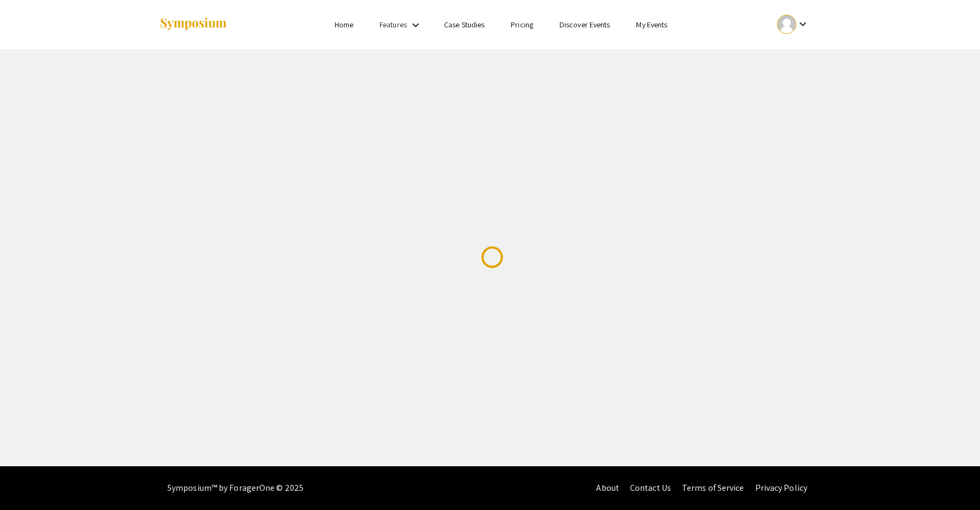 This screenshot has height=510, width=980. I want to click on a: Case Studies, so click(465, 25).